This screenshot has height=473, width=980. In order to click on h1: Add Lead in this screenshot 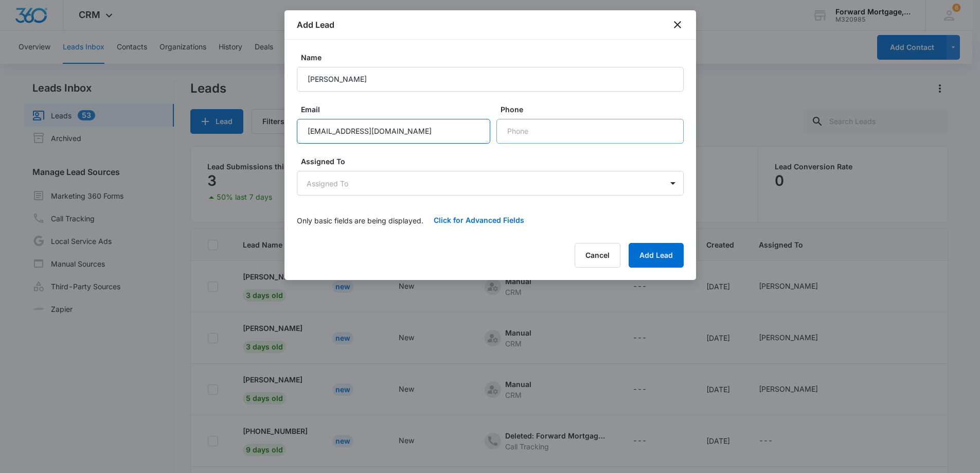, I will do `click(315, 25)`.